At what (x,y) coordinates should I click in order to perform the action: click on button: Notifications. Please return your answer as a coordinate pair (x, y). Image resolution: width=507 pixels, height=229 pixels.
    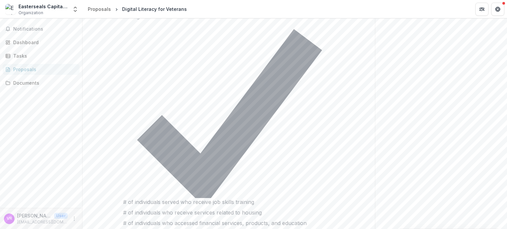
    Looking at the image, I should click on (41, 29).